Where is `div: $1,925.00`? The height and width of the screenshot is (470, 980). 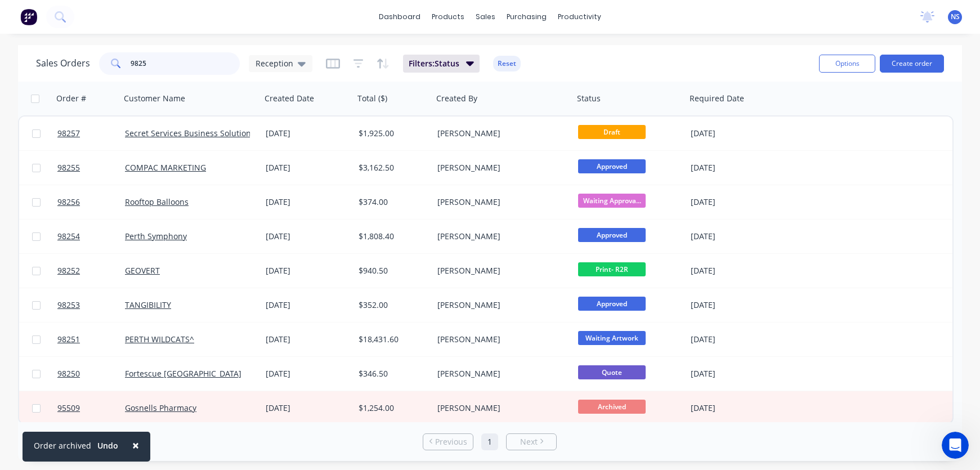 div: $1,925.00 is located at coordinates (392, 133).